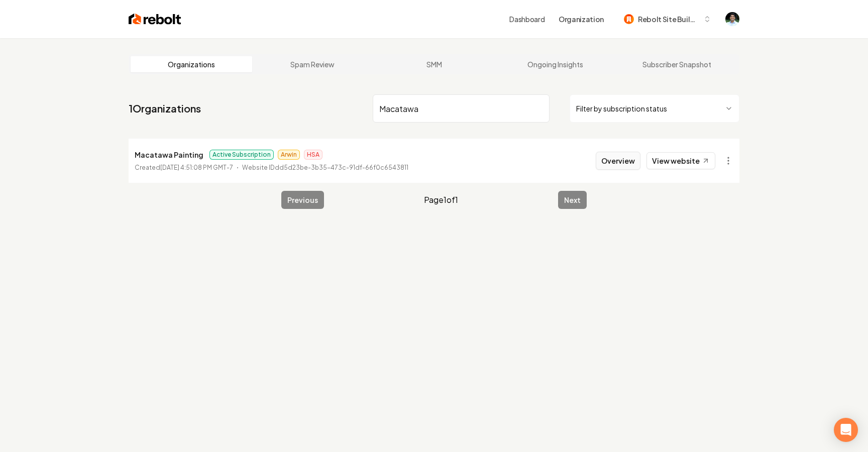 The image size is (868, 452). I want to click on button: Open user button, so click(733, 19).